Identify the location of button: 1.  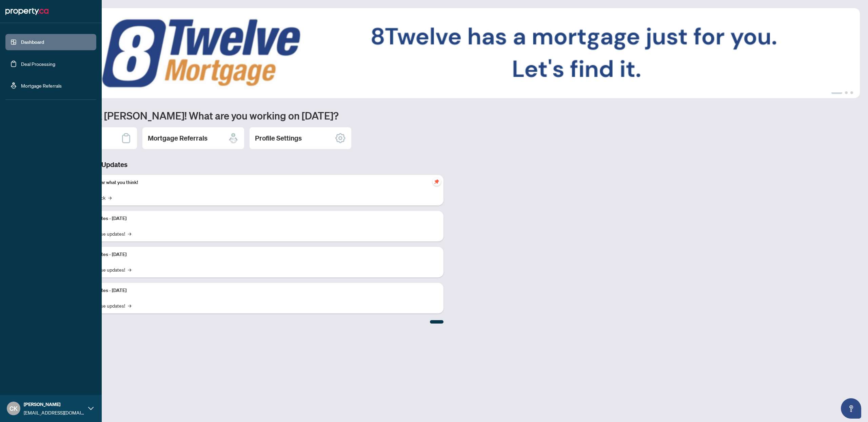
(837, 93).